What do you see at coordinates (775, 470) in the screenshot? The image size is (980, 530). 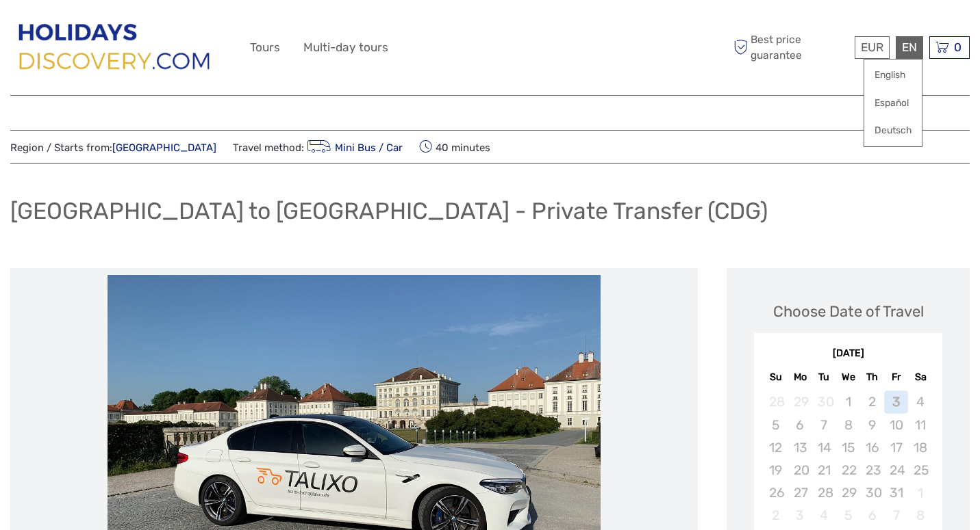 I see `div: Not available Sunday, October 19th, 2025` at bounding box center [775, 470].